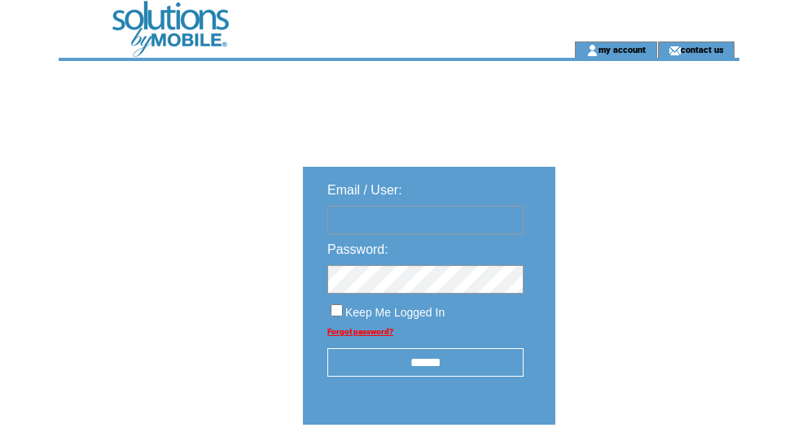 This screenshot has height=445, width=798. What do you see at coordinates (357, 249) in the screenshot?
I see `span: Password:` at bounding box center [357, 249].